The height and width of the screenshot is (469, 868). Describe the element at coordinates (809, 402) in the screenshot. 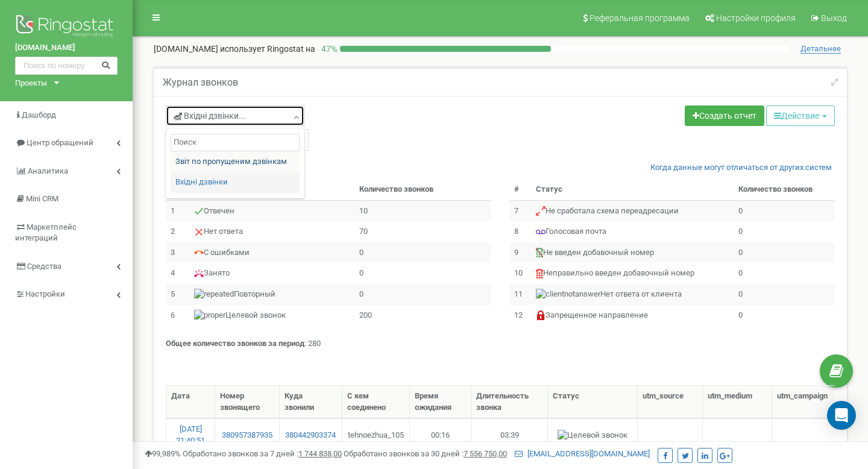

I see `th: utm_campaign` at that location.